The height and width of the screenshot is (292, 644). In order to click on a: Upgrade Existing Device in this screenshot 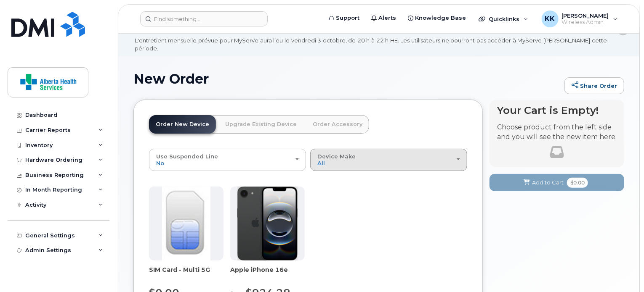, I will do `click(261, 124)`.